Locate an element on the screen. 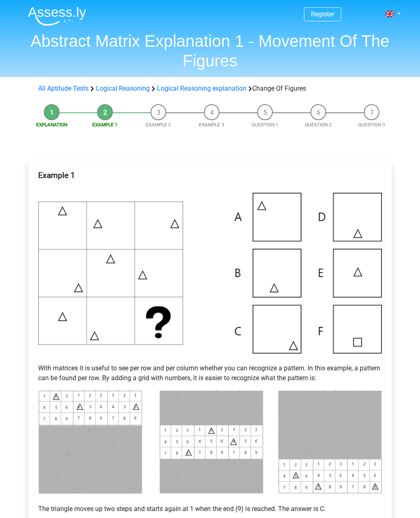 This screenshot has height=518, width=420. a: Logical Reasoning is located at coordinates (123, 88).